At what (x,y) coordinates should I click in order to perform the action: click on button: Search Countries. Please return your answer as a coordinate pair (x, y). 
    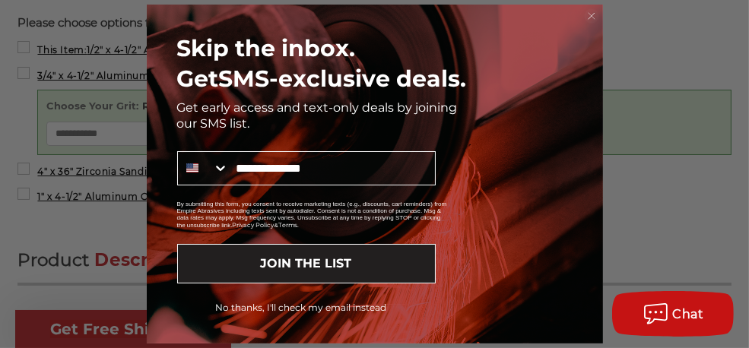
    Looking at the image, I should click on (203, 168).